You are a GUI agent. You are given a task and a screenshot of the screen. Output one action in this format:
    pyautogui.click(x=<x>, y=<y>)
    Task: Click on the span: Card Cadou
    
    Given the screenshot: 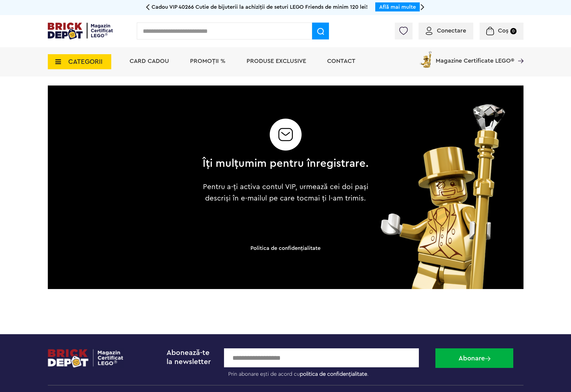 What is the action you would take?
    pyautogui.click(x=149, y=61)
    